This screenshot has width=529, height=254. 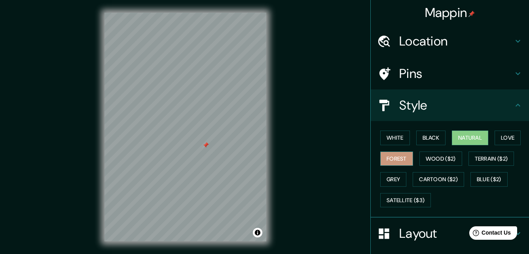 I want to click on button: Wood ($2), so click(x=441, y=159).